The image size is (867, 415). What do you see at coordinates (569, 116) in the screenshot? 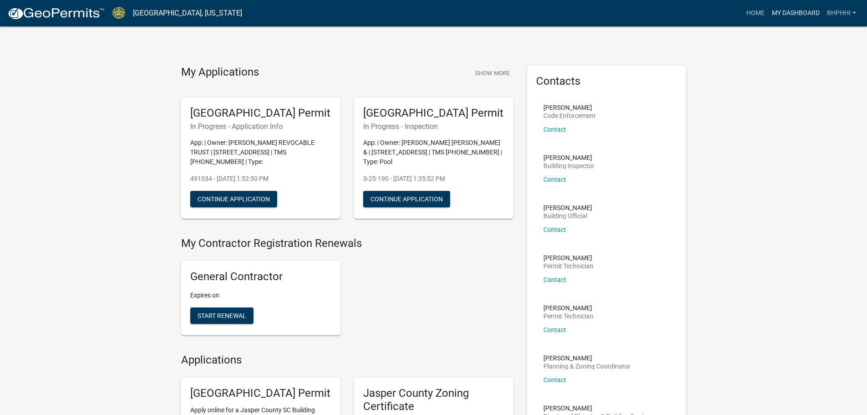
I see `p: Code Enforcement` at bounding box center [569, 116].